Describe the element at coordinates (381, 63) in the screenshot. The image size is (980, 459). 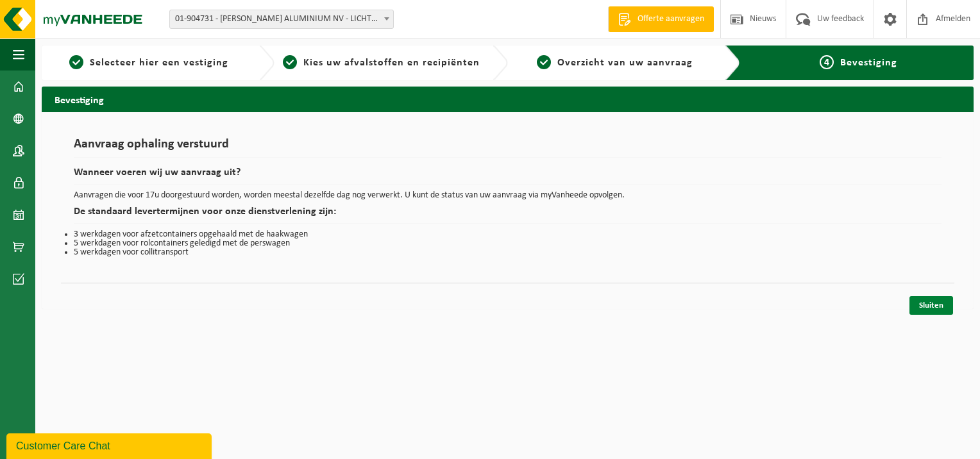
I see `a: 2Kies uw afvalstoffen en recipiënten` at that location.